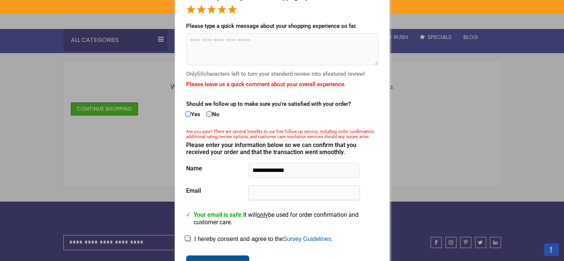  Describe the element at coordinates (282, 168) in the screenshot. I see `div: Name` at that location.